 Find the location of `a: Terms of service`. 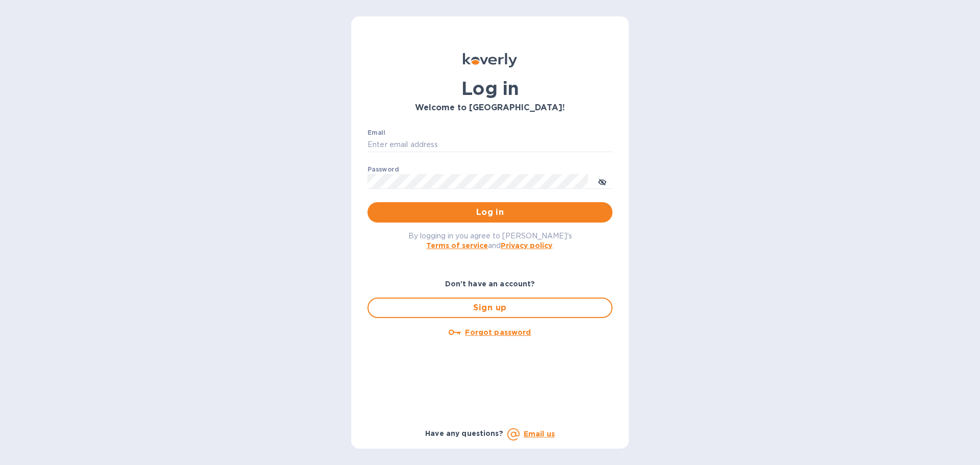

a: Terms of service is located at coordinates (457, 246).